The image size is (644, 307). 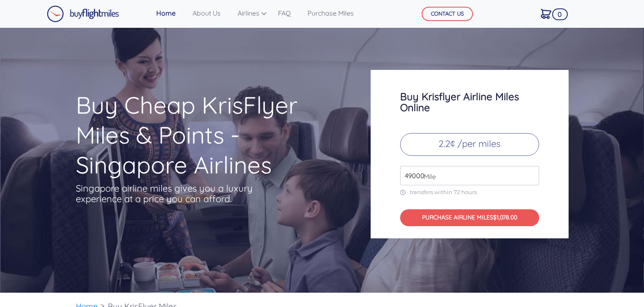 What do you see at coordinates (249, 13) in the screenshot?
I see `a: Airlines` at bounding box center [249, 13].